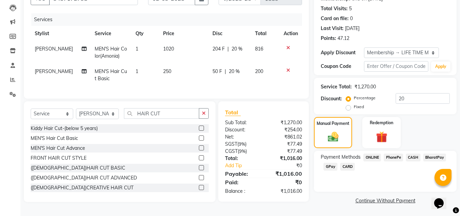 The height and width of the screenshot is (216, 460). Describe the element at coordinates (285, 129) in the screenshot. I see `div: ₹254.00` at that location.